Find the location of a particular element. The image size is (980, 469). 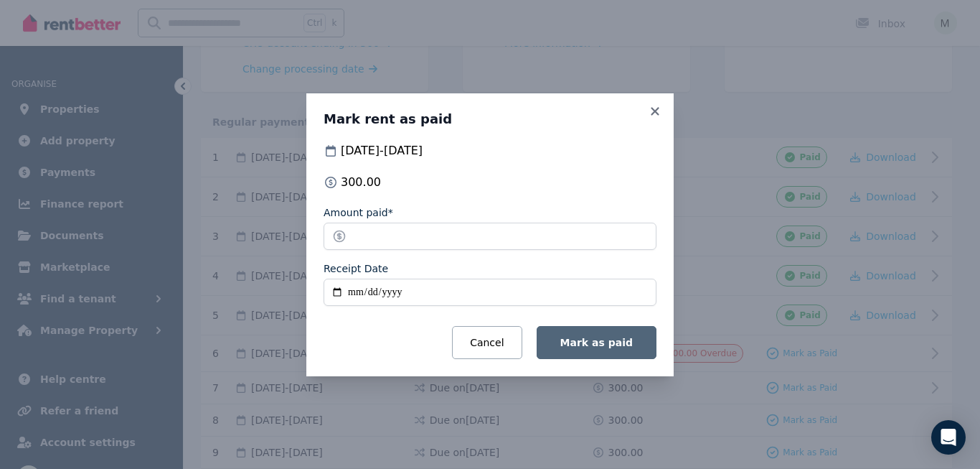

div: Open Intercom Messenger is located at coordinates (949, 437).